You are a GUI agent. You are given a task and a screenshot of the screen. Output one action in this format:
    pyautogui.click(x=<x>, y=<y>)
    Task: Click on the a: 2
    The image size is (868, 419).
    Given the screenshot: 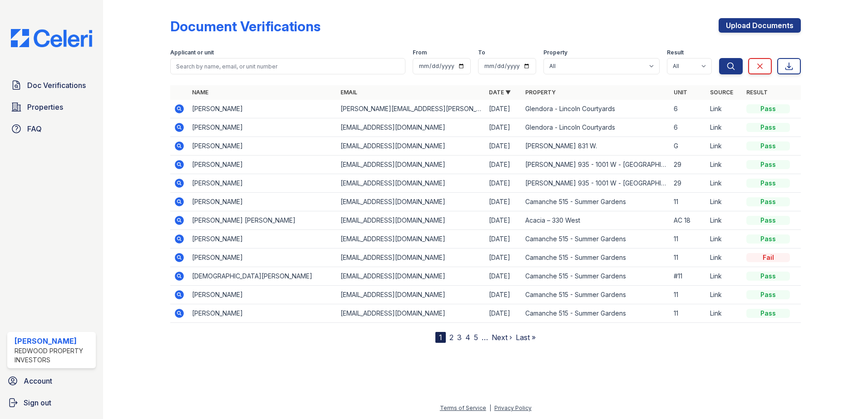 What is the action you would take?
    pyautogui.click(x=451, y=338)
    